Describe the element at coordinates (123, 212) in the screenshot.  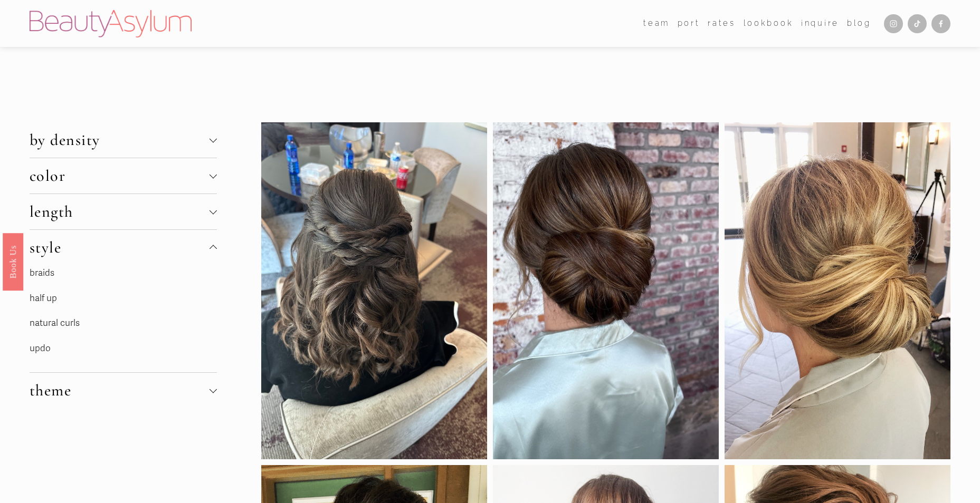
I see `button: length` at that location.